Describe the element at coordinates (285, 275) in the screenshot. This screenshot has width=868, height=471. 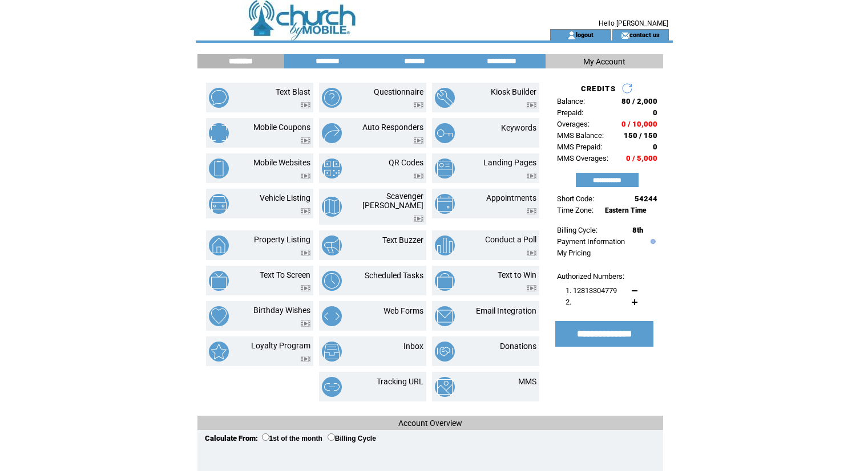
I see `a: Text To Screen` at that location.